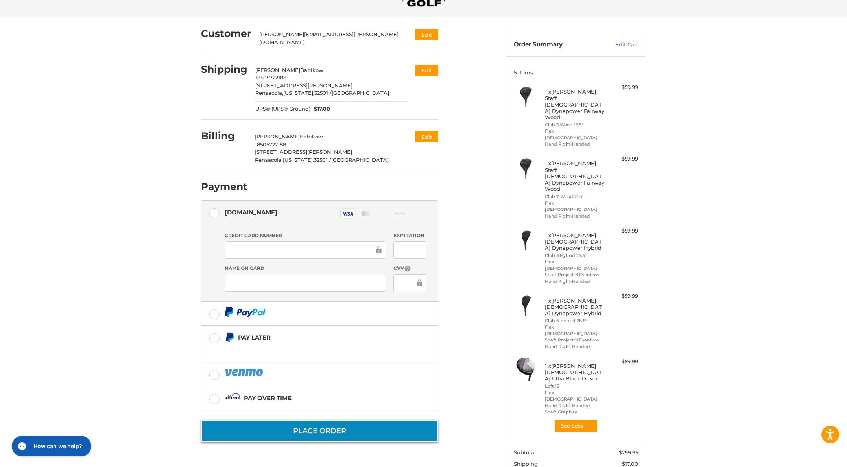 This screenshot has width=847, height=467. I want to click on li: Club 3 Wood 15.5°, so click(575, 125).